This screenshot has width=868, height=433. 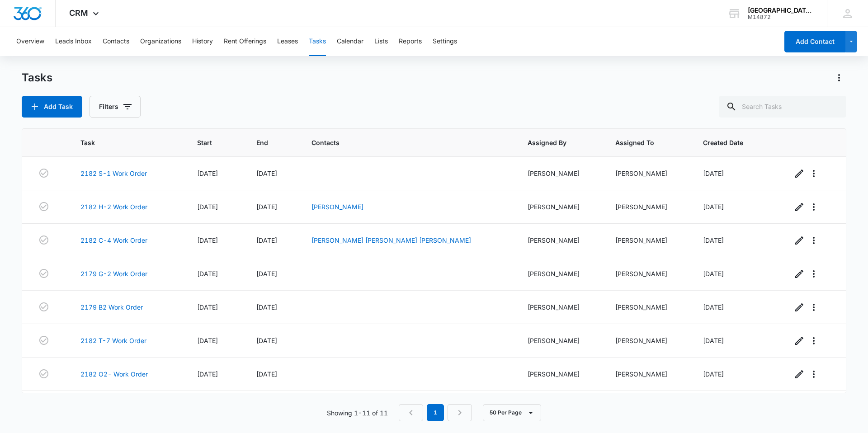 What do you see at coordinates (79, 13) in the screenshot?
I see `span: CRM` at bounding box center [79, 13].